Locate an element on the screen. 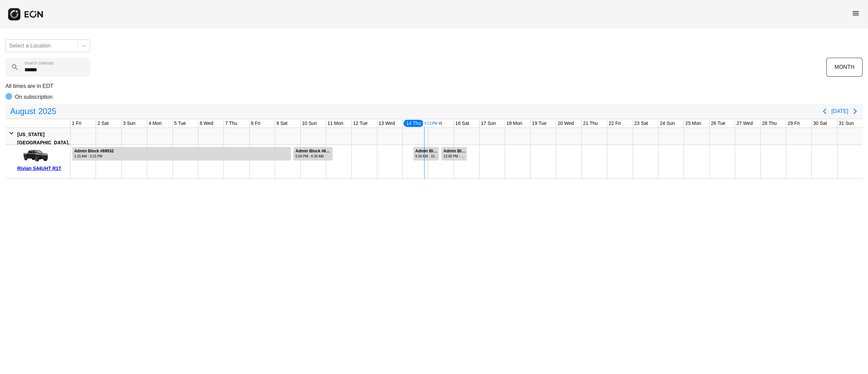  div: 17 Sun is located at coordinates (489, 123).